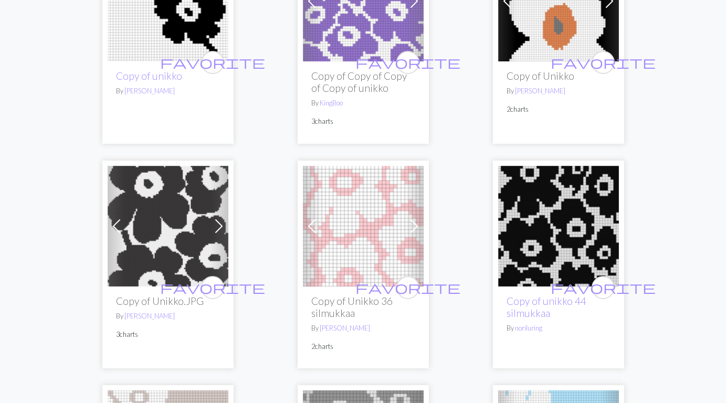 This screenshot has width=726, height=403. What do you see at coordinates (547, 307) in the screenshot?
I see `a: Copy of unikko 44 silmukkaa` at bounding box center [547, 307].